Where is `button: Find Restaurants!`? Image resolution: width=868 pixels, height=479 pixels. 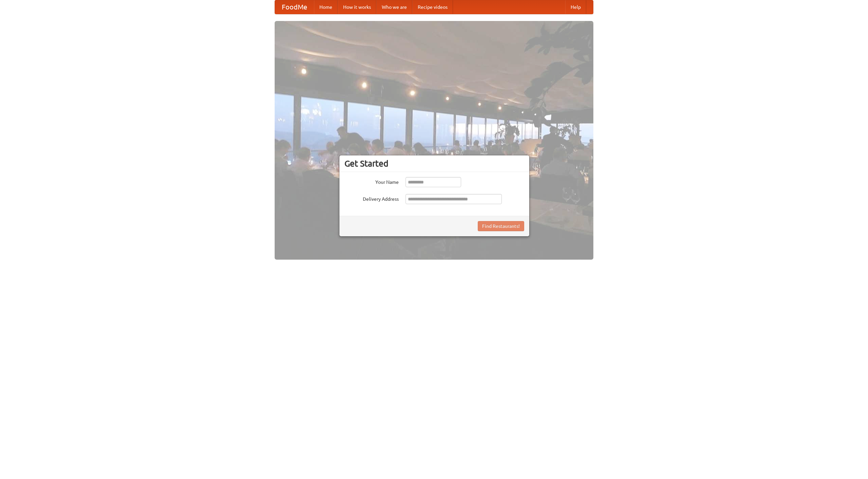 button: Find Restaurants! is located at coordinates (501, 227).